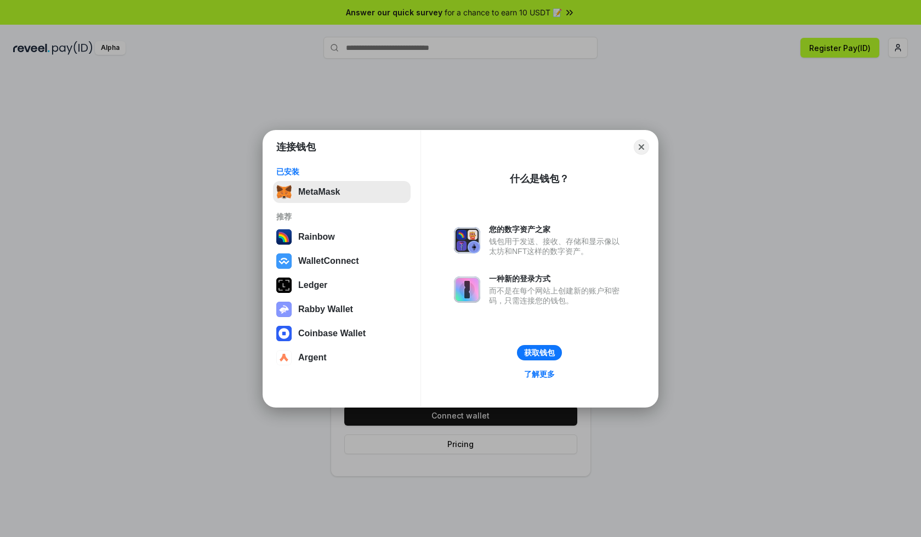 The height and width of the screenshot is (537, 921). What do you see at coordinates (557, 246) in the screenshot?
I see `div: 钱包用于发送、接收、存储和显示像以太坊和NFT这样的数字资产。` at bounding box center [557, 246].